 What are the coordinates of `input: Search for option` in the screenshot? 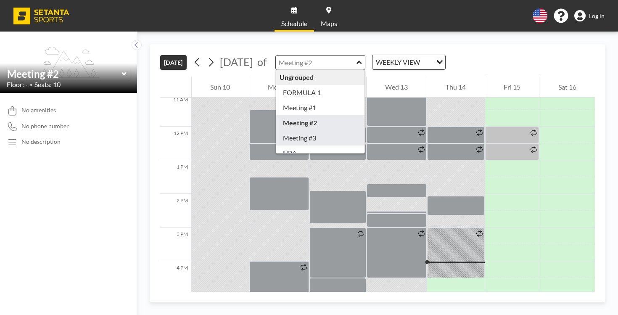 It's located at (426, 62).